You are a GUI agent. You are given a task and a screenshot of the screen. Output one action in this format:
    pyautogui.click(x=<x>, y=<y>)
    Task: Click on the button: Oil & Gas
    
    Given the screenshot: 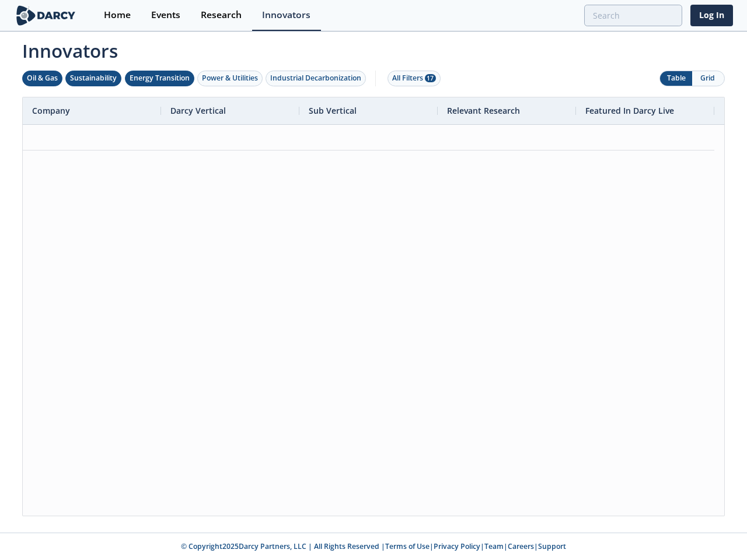 What is the action you would take?
    pyautogui.click(x=42, y=78)
    